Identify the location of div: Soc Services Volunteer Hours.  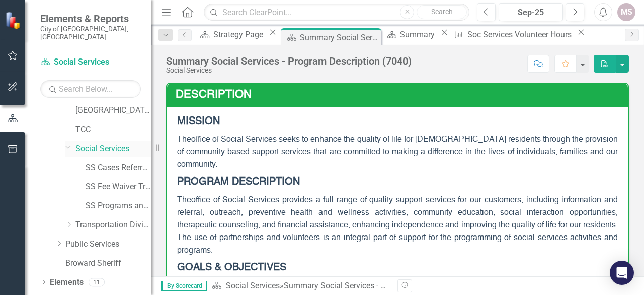
(521, 34).